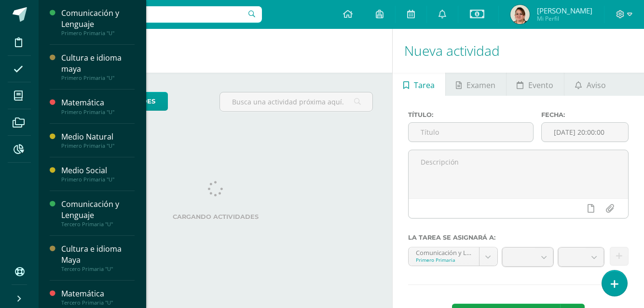 Image resolution: width=644 pixels, height=308 pixels. What do you see at coordinates (296, 101) in the screenshot?
I see `input: Busca una actividad próxima aquí...` at bounding box center [296, 101].